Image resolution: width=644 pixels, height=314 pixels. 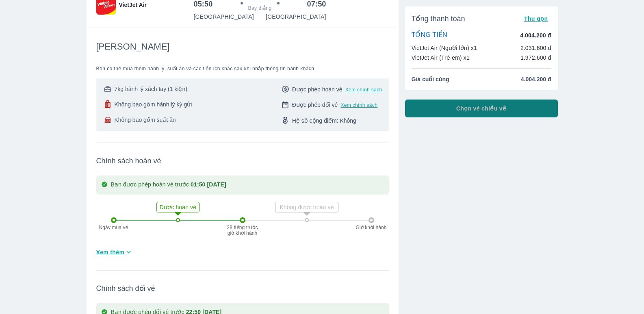 I want to click on span: Không bao gồm hành lý ký gửi, so click(x=153, y=105).